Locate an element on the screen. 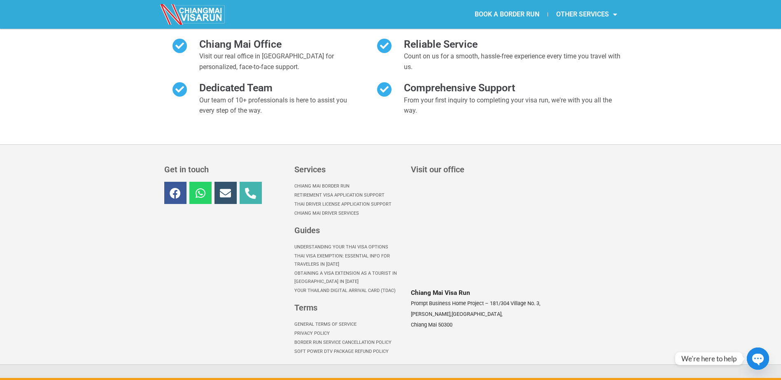 The height and width of the screenshot is (380, 781). h3: Services is located at coordinates (348, 170).